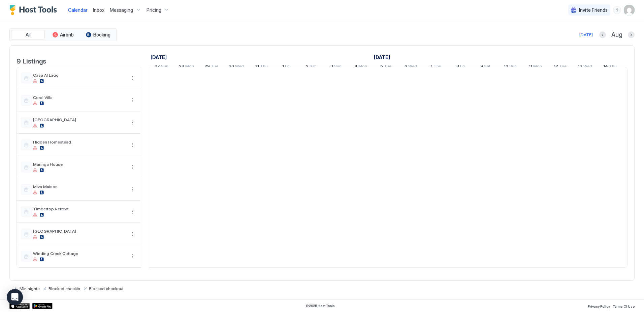 This screenshot has height=312, width=644. Describe the element at coordinates (64, 288) in the screenshot. I see `span: Blocked checkin` at that location.